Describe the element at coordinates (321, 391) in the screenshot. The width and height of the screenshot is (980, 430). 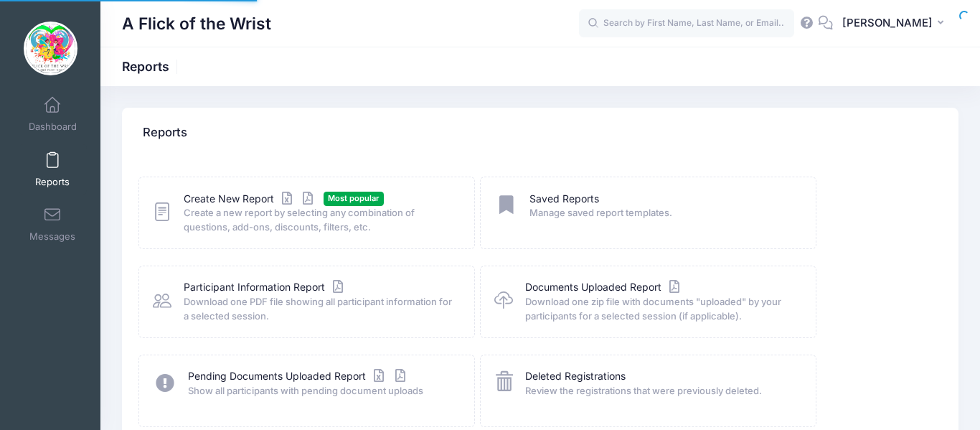
I see `span: Show all participants with pending document uploads` at that location.